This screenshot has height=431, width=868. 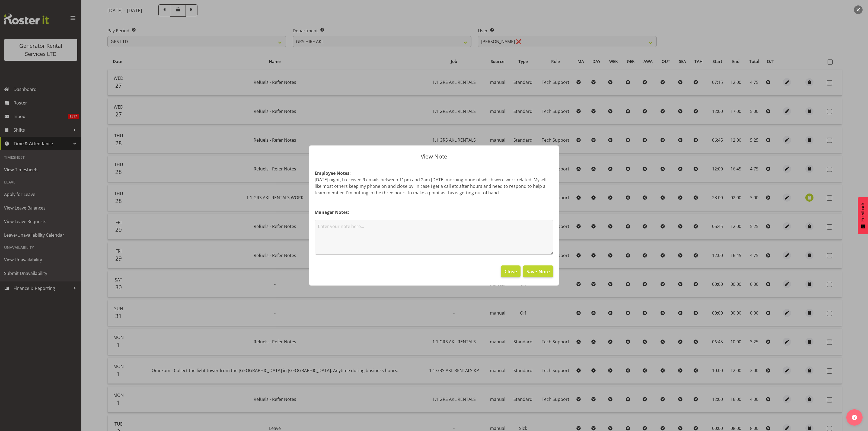 I want to click on button: Close, so click(x=510, y=271).